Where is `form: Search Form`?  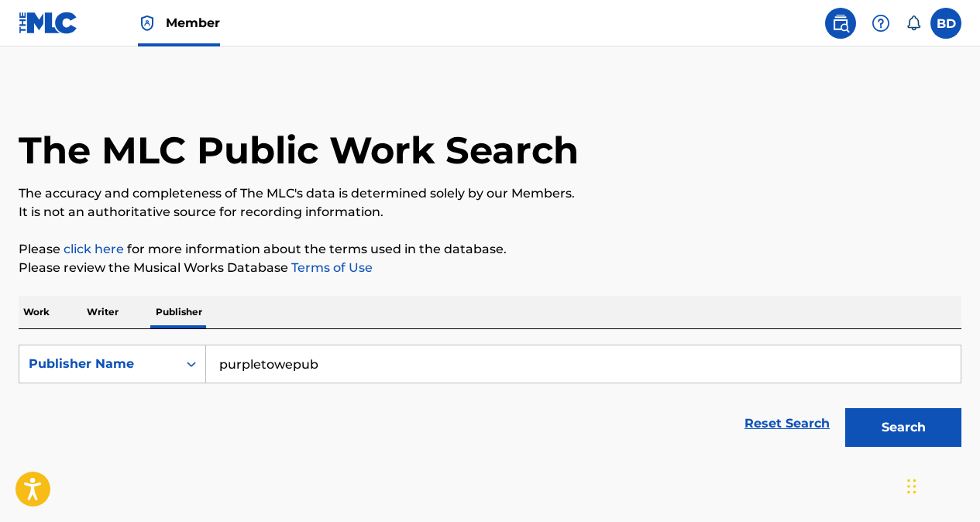
form: Search Form is located at coordinates (490, 400).